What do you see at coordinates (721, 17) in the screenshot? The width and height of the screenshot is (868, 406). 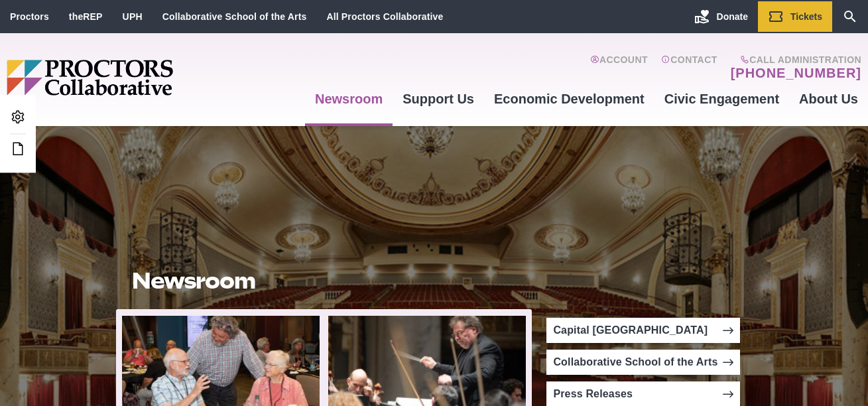 I see `a: Donate` at bounding box center [721, 17].